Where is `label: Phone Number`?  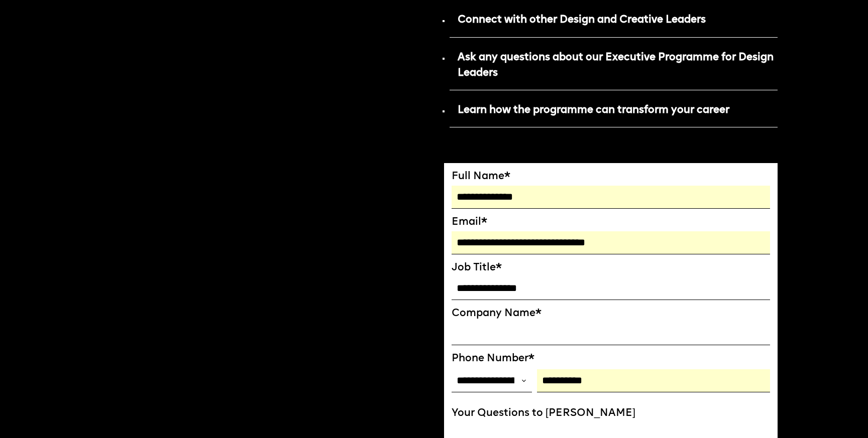 label: Phone Number is located at coordinates (611, 359).